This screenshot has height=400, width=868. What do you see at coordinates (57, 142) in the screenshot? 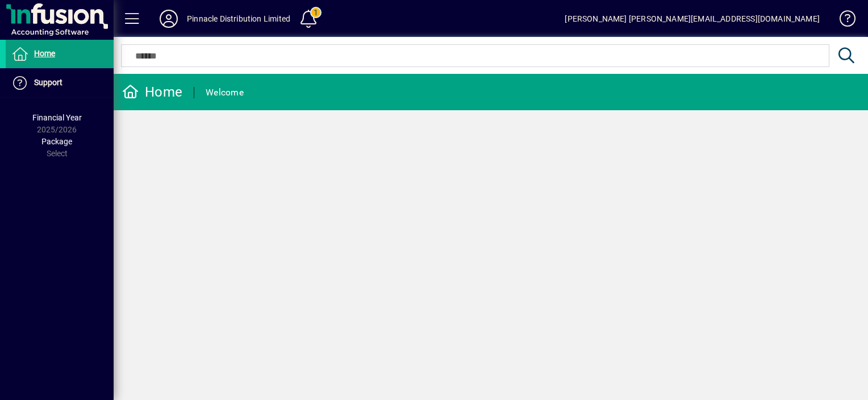
I see `span: Package` at bounding box center [57, 142].